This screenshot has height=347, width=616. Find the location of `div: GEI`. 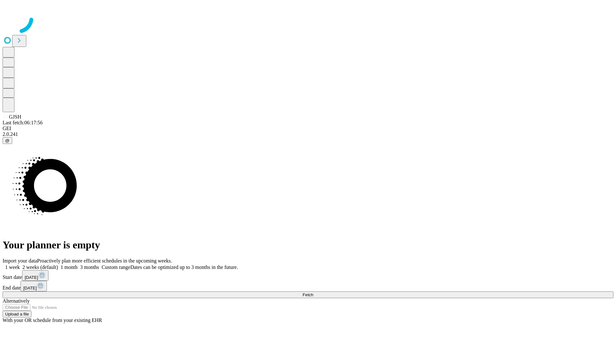

div: GEI is located at coordinates (308, 128).